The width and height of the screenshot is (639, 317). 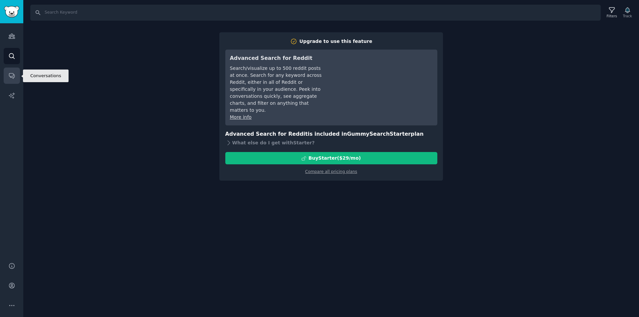 I want to click on input: Search Keyword, so click(x=315, y=13).